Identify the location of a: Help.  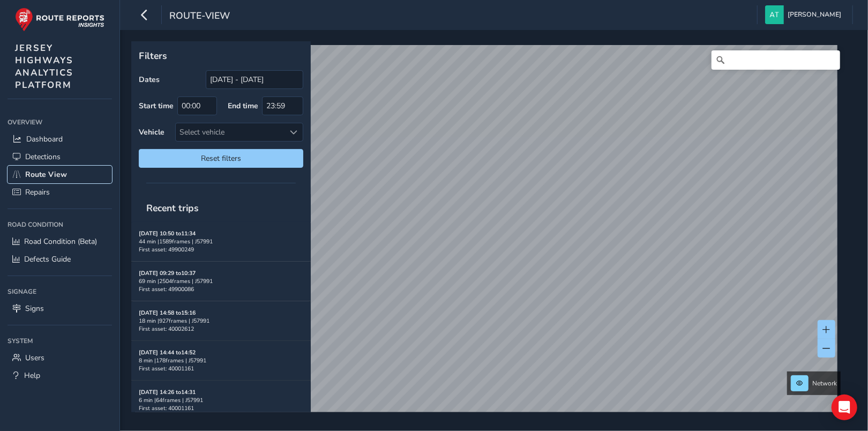
(59, 376).